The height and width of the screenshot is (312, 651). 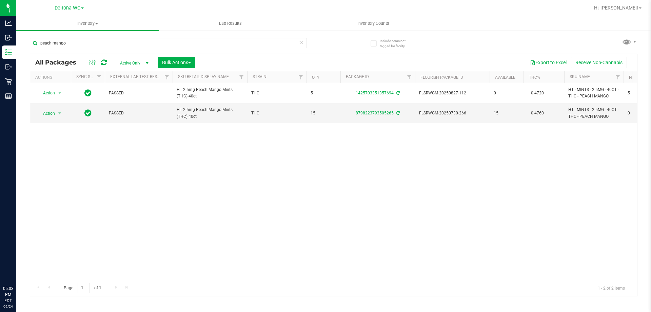 What do you see at coordinates (88, 23) in the screenshot?
I see `a: Inventory` at bounding box center [88, 23].